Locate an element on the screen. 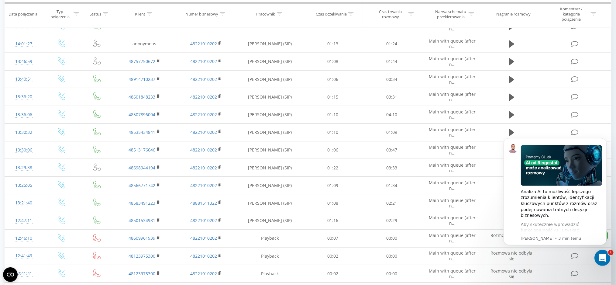 Image resolution: width=616 pixels, height=285 pixels. div: Status is located at coordinates (95, 14).